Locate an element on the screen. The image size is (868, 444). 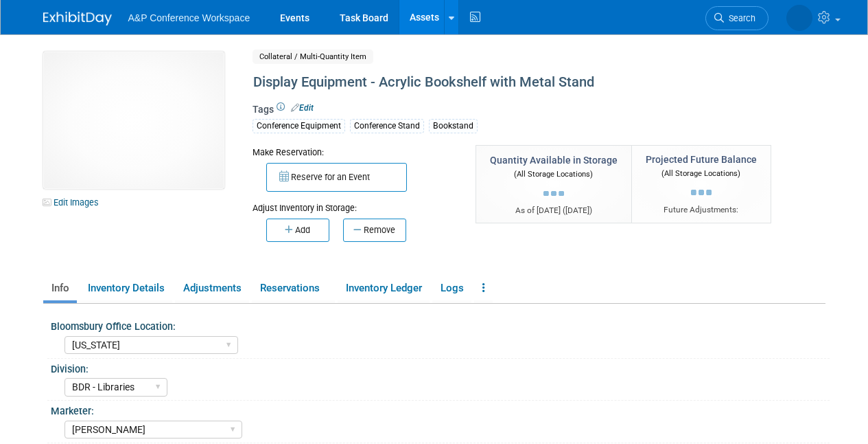
button: Add is located at coordinates (298, 230).